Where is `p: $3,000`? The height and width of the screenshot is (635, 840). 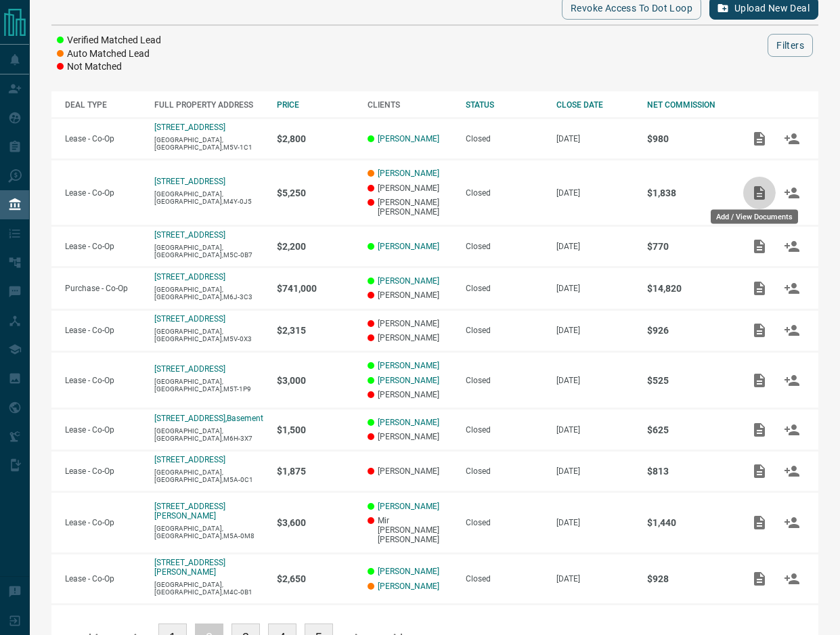
p: $3,000 is located at coordinates (315, 380).